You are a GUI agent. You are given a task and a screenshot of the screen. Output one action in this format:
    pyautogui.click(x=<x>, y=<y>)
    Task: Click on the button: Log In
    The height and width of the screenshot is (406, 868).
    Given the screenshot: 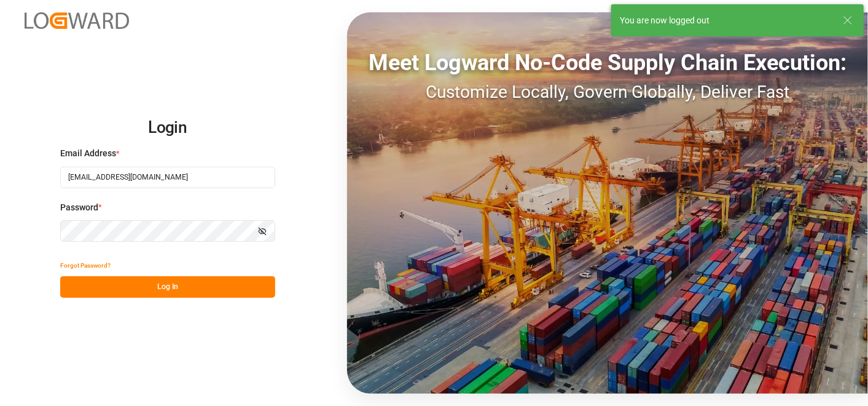 What is the action you would take?
    pyautogui.click(x=168, y=286)
    